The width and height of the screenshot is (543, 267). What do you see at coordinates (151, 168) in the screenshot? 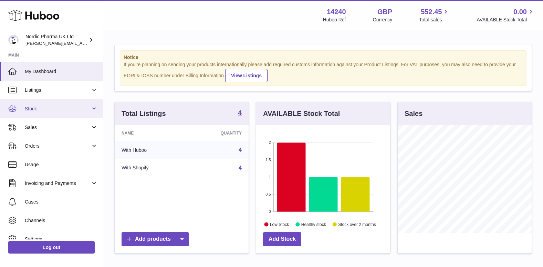
I see `td: With Shopify` at bounding box center [151, 168].